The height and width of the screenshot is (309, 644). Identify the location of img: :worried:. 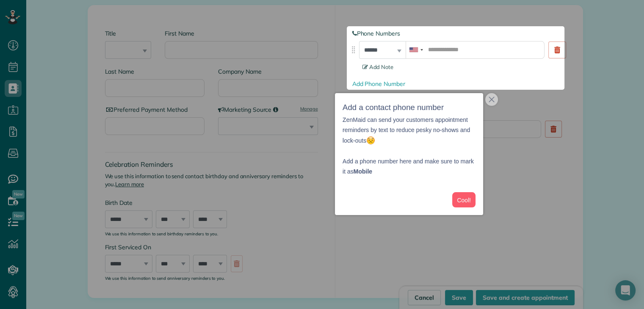
(370, 140).